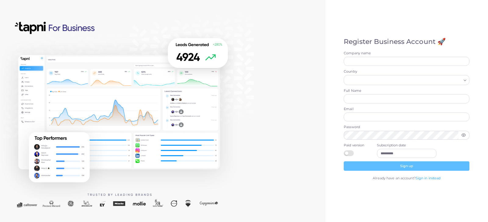 Image resolution: width=488 pixels, height=222 pixels. Describe the element at coordinates (404, 80) in the screenshot. I see `input: Search for option` at that location.